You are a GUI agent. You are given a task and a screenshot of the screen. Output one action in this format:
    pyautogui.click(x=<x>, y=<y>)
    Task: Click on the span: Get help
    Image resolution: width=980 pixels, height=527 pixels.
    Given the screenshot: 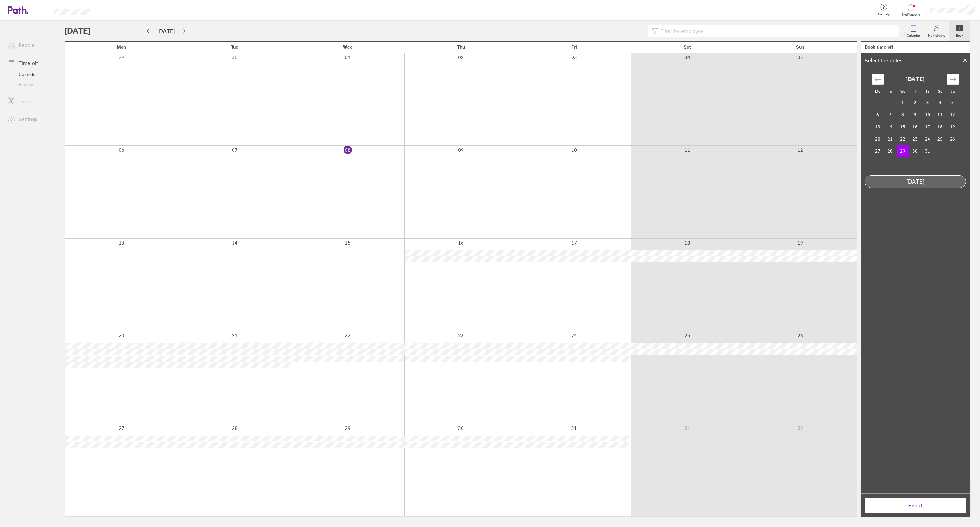 What is the action you would take?
    pyautogui.click(x=883, y=14)
    